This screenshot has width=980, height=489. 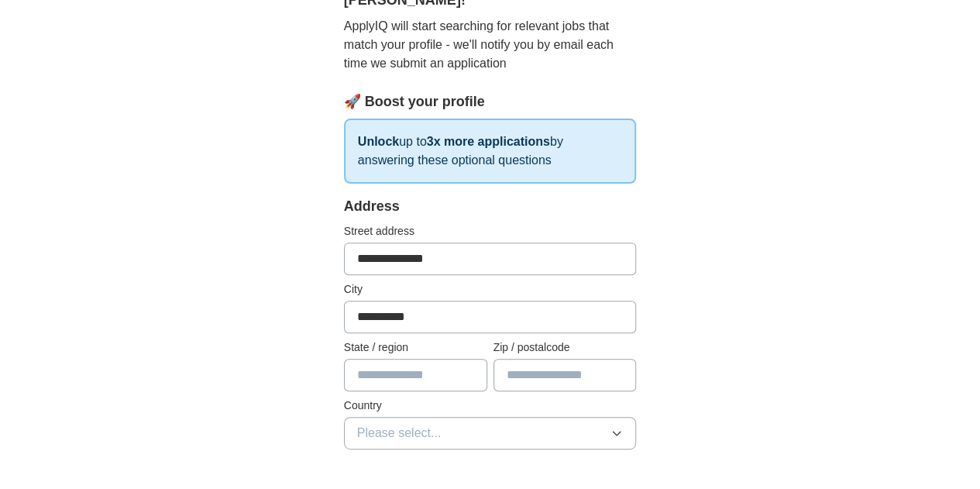 I want to click on label: Street address, so click(x=491, y=231).